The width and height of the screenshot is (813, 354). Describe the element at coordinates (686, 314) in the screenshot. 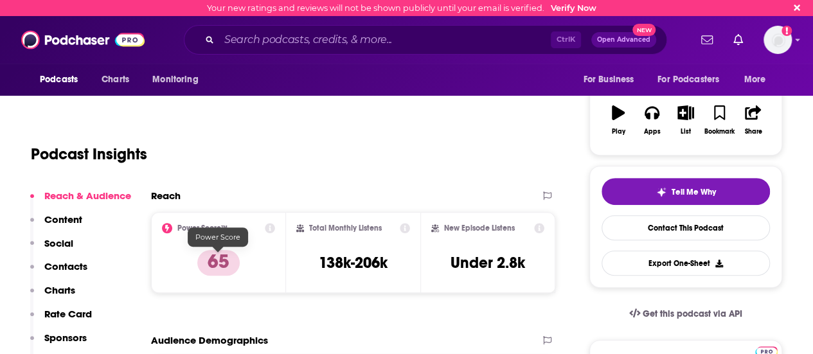

I see `a: Get this podcast via API` at that location.